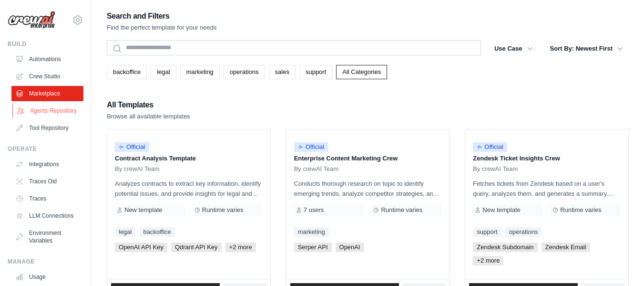 Image resolution: width=644 pixels, height=286 pixels. What do you see at coordinates (45, 44) in the screenshot?
I see `div: Build` at bounding box center [45, 44].